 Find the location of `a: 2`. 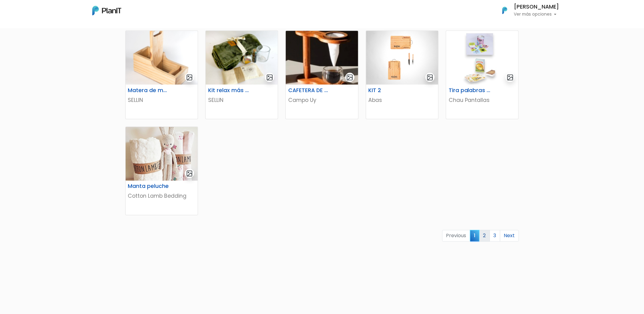

a: 2 is located at coordinates (484, 236).